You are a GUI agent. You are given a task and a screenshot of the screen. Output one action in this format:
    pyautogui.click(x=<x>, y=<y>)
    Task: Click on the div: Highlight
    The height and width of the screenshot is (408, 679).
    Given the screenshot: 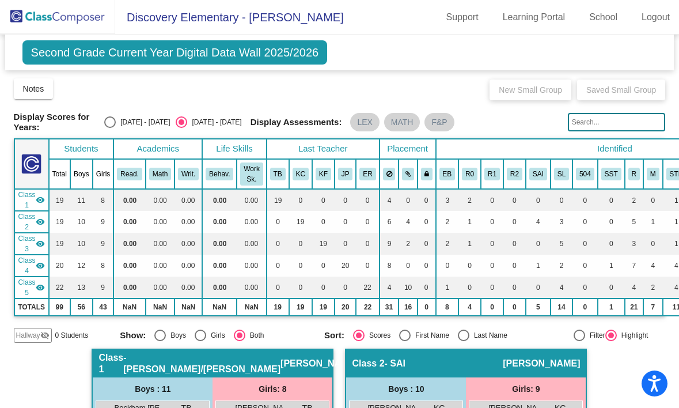 What is the action you would take?
    pyautogui.click(x=632, y=335)
    